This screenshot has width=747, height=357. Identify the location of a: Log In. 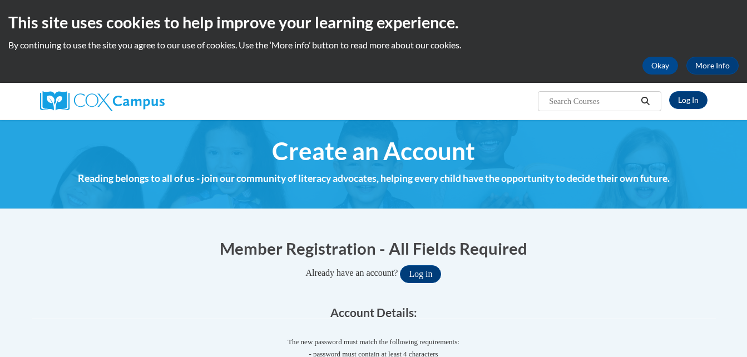
(688, 100).